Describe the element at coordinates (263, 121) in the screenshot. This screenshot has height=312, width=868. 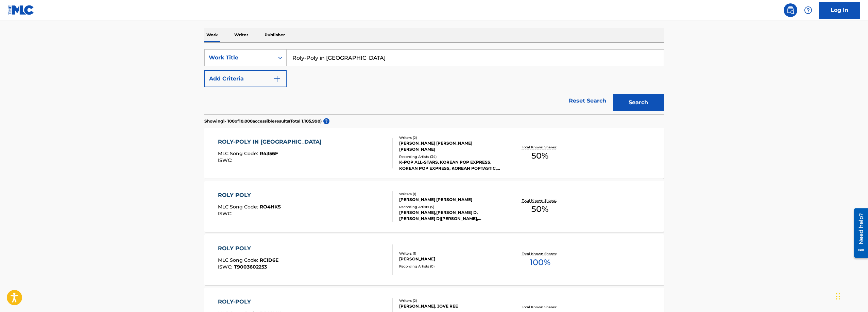
I see `p: Showing 1 - 100 of 10,000 accessible results (Total 1,105,990 )` at that location.